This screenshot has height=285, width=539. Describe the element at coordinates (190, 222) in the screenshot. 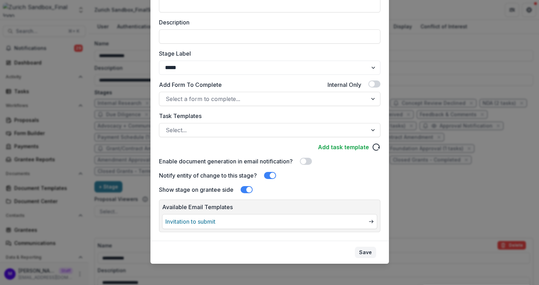

I see `a: Invitation to submit` at that location.